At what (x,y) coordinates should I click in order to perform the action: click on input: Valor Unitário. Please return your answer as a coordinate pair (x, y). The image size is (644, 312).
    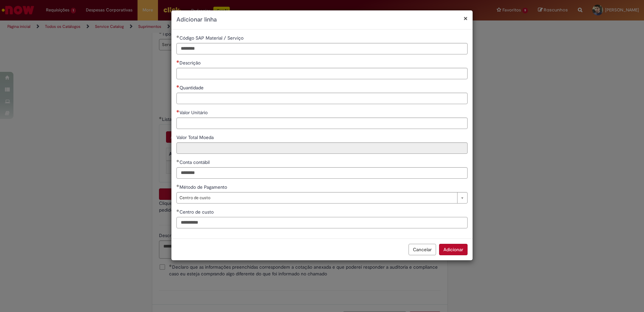
    Looking at the image, I should click on (322, 123).